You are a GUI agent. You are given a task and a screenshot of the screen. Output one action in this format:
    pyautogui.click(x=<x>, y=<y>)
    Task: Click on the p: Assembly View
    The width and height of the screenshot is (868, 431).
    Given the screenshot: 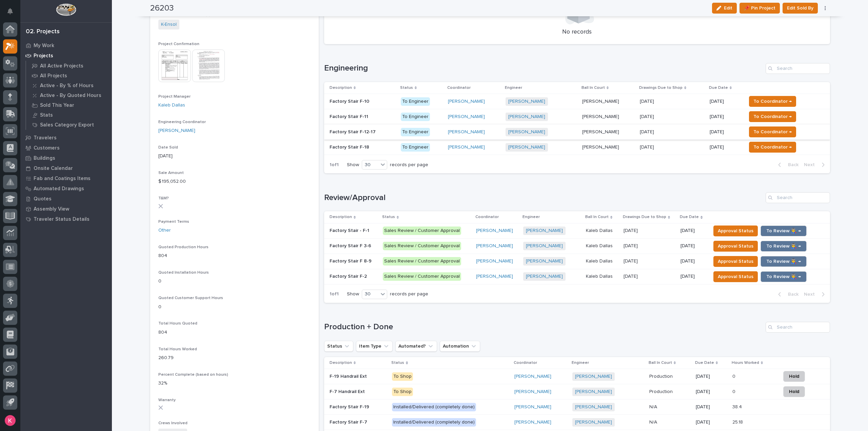 What is the action you would take?
    pyautogui.click(x=51, y=209)
    